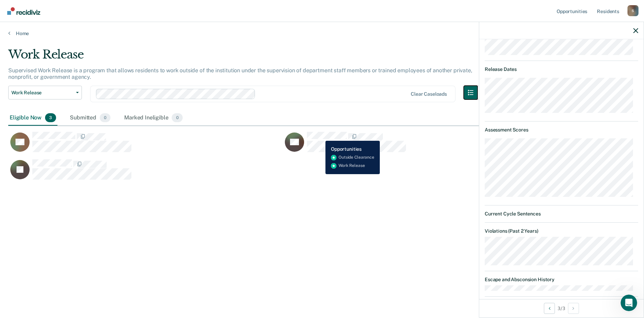  I want to click on span: Work Release, so click(42, 93).